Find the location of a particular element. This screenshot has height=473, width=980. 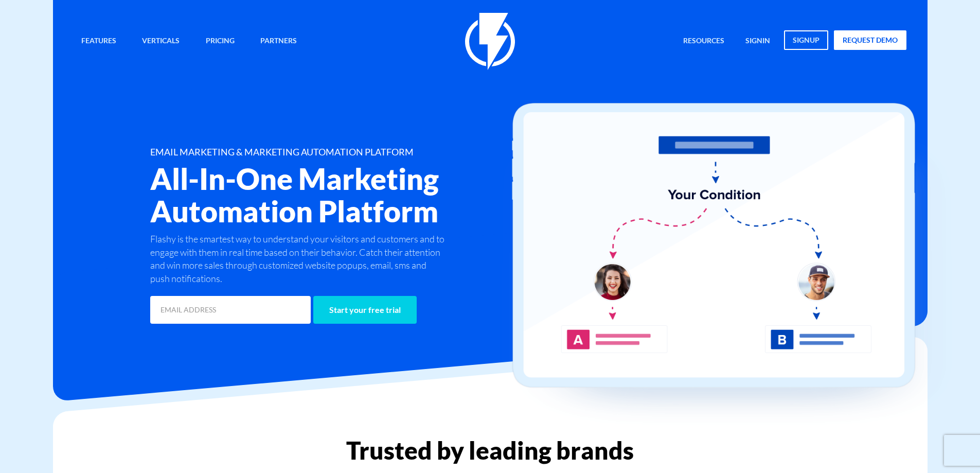

input: Start your free trial is located at coordinates (365, 310).